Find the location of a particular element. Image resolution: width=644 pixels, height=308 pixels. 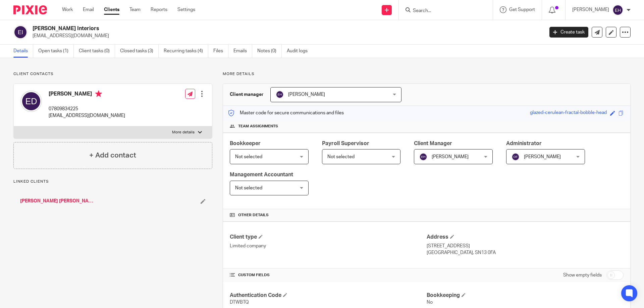

i: Primary is located at coordinates (99, 94).